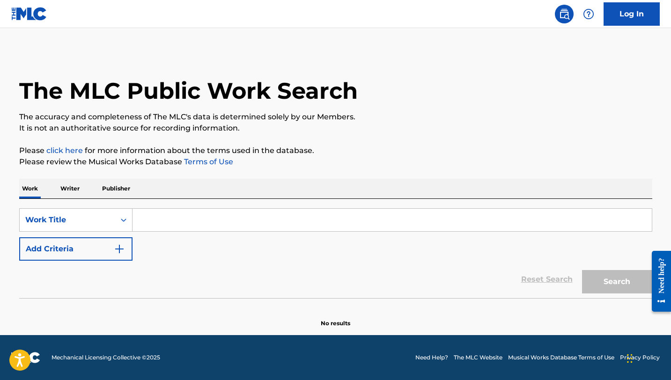 This screenshot has height=380, width=671. What do you see at coordinates (588, 14) in the screenshot?
I see `div: Help` at bounding box center [588, 14].